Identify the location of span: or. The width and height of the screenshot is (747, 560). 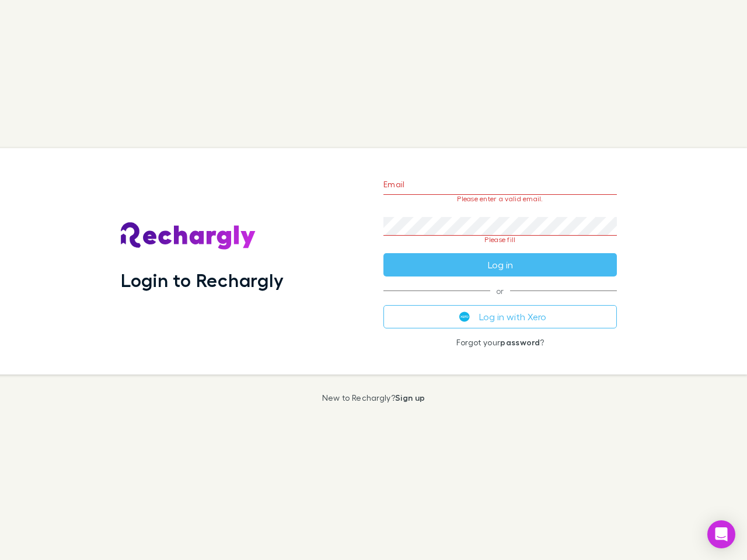
(500, 290).